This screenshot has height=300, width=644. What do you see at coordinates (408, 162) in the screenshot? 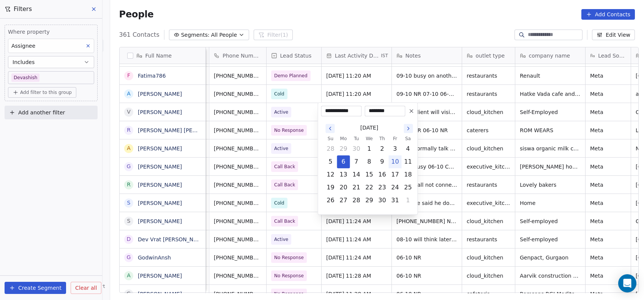
I see `button: Saturday, October 11th, 2025` at bounding box center [408, 162].